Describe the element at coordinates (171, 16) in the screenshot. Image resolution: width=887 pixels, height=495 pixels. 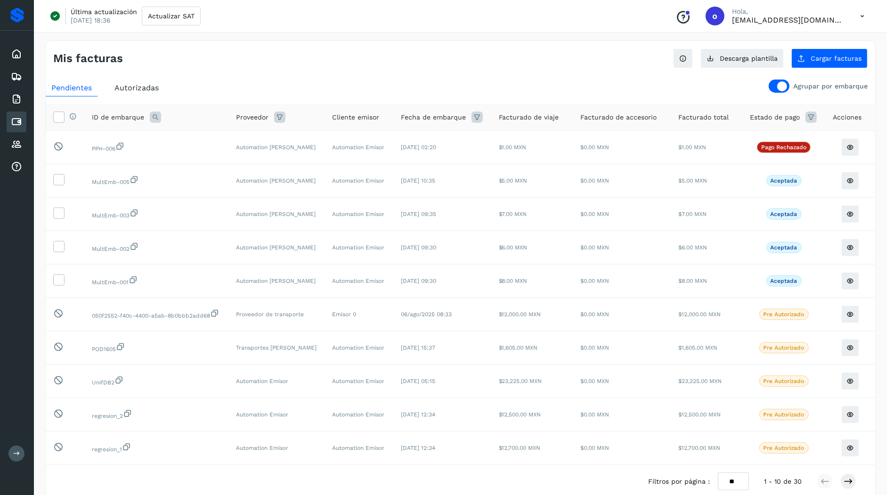
I see `span: Actualizar SAT` at that location.